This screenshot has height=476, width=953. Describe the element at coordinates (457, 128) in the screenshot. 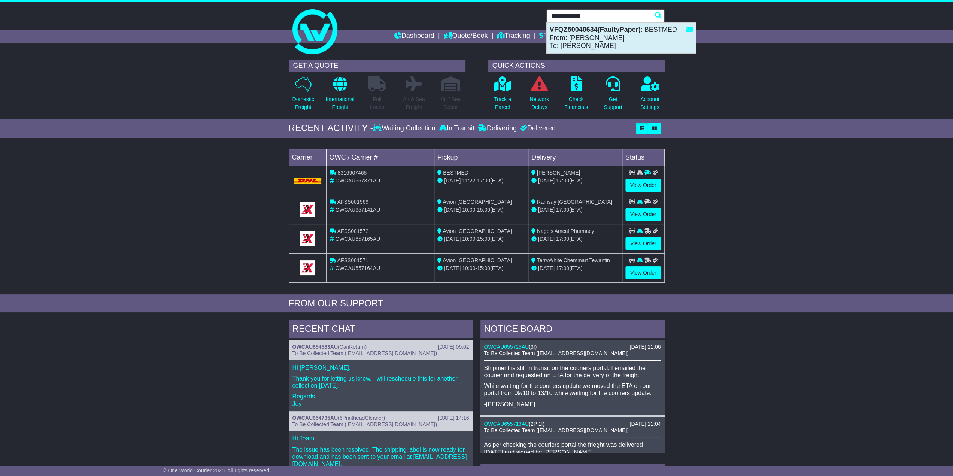

I see `div: In Transit` at that location.